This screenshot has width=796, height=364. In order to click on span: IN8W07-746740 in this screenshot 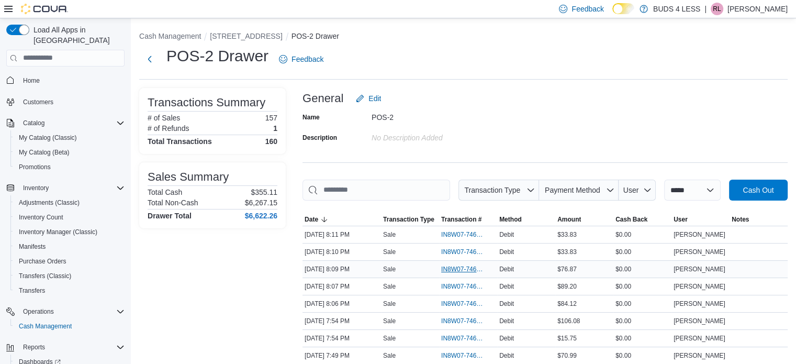, I will do `click(463, 356)`.